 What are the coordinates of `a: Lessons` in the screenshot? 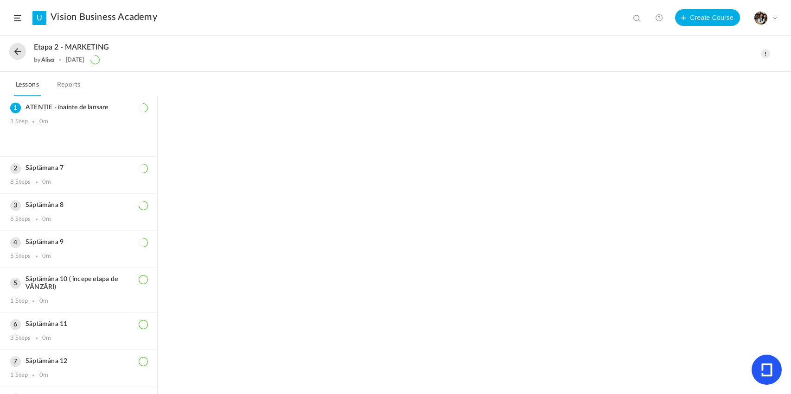 It's located at (27, 88).